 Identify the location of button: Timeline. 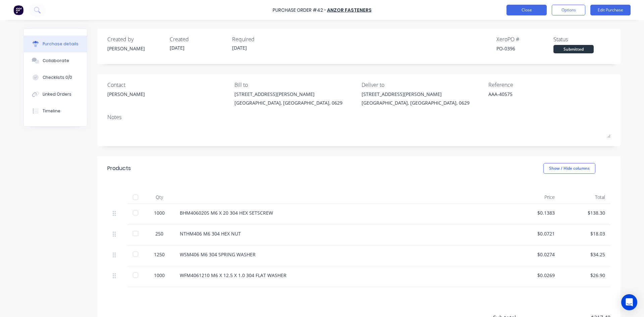
(55, 111).